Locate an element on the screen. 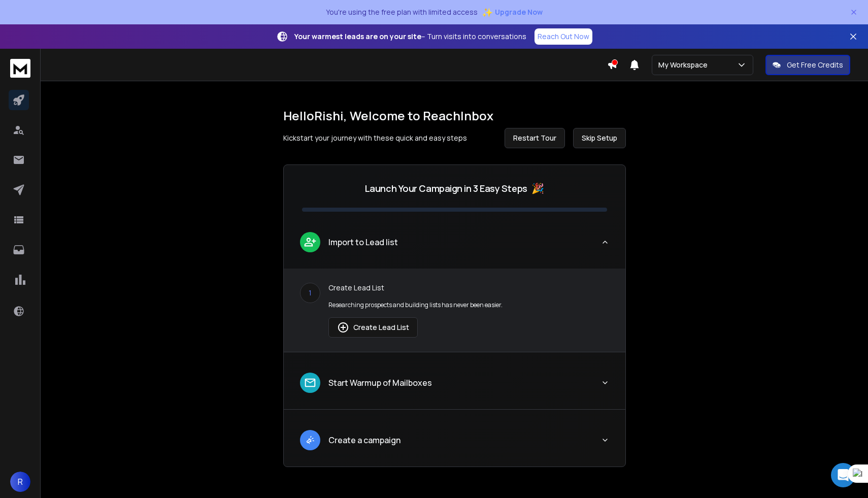  span: R is located at coordinates (21, 482).